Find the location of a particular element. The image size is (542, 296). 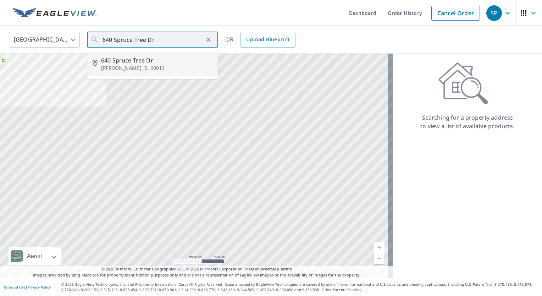

a: OpenStreetMap is located at coordinates (264, 268).